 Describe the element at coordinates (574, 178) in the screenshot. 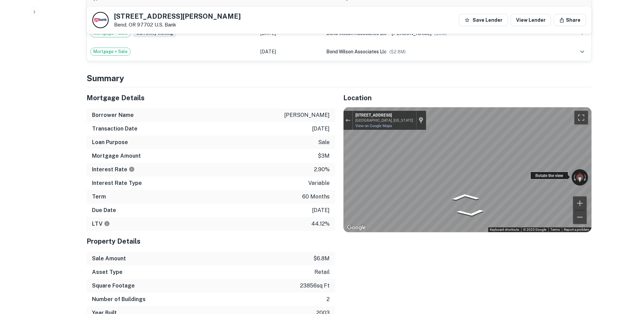

I see `button: Rotate counterclockwise` at that location.